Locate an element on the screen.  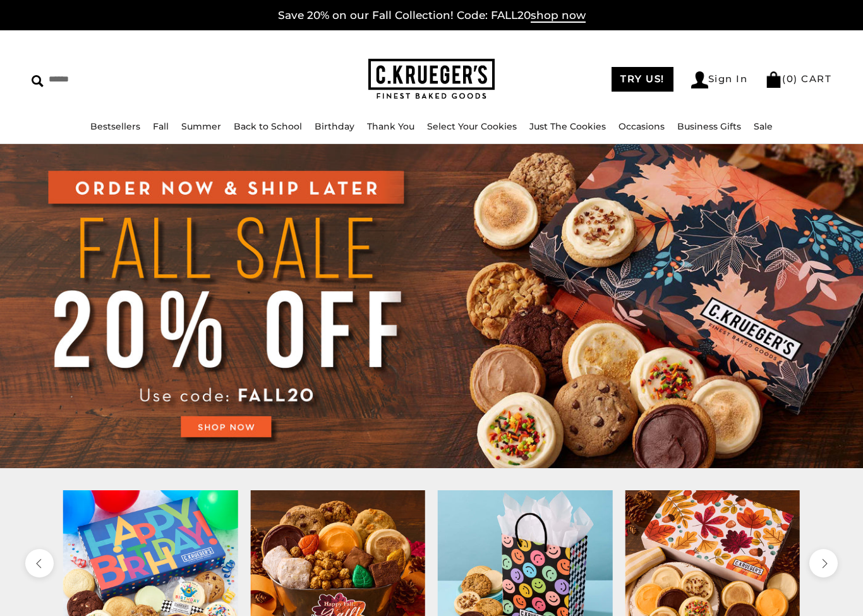
img: C.KRUEGER'S is located at coordinates (432, 79).